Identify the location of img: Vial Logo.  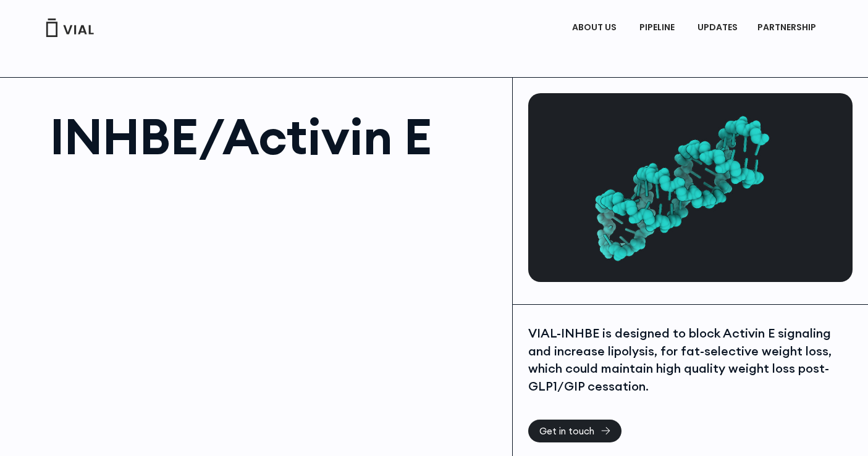
(70, 28).